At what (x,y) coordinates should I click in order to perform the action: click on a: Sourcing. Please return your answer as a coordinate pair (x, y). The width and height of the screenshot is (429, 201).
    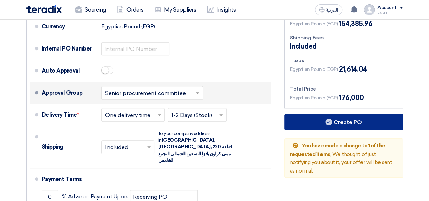
    Looking at the image, I should click on (91, 10).